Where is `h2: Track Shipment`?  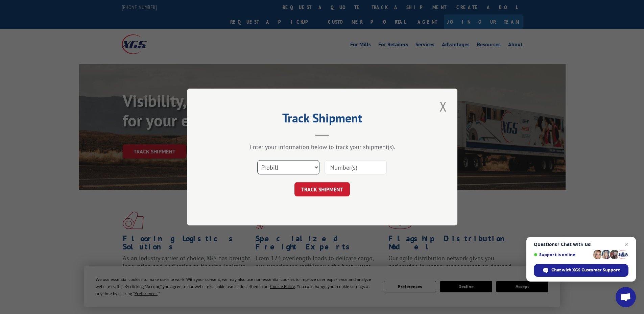
h2: Track Shipment is located at coordinates (322, 120).